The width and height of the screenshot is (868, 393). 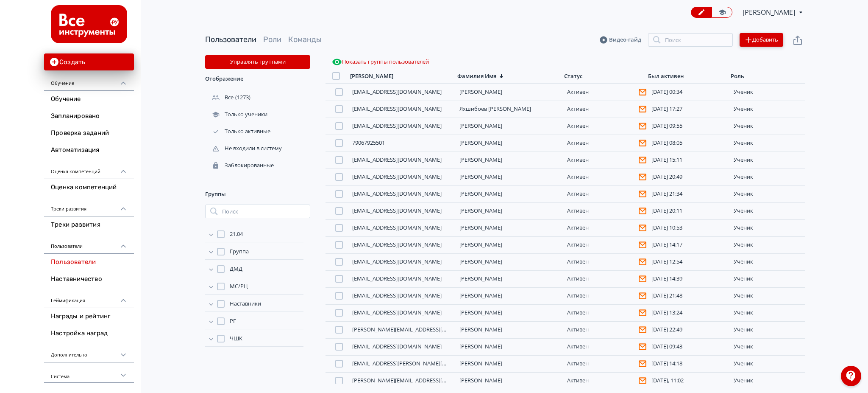 What do you see at coordinates (238, 131) in the screenshot?
I see `div: Только активные` at bounding box center [238, 131].